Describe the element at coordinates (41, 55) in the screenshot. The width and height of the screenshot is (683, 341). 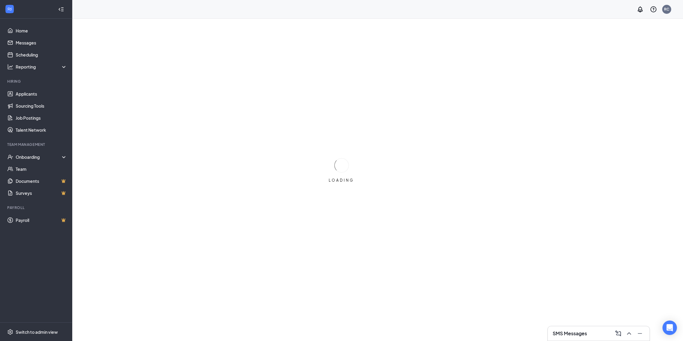
I see `a: Scheduling` at that location.